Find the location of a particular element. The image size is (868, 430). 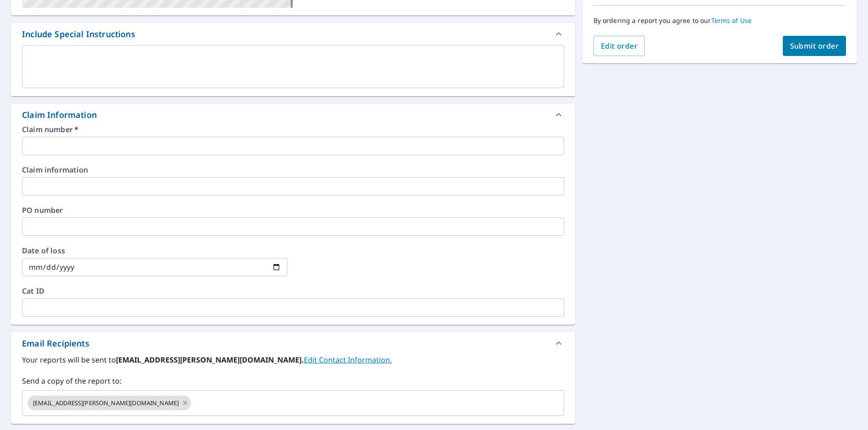

a: EditContactInfo is located at coordinates (348, 360).